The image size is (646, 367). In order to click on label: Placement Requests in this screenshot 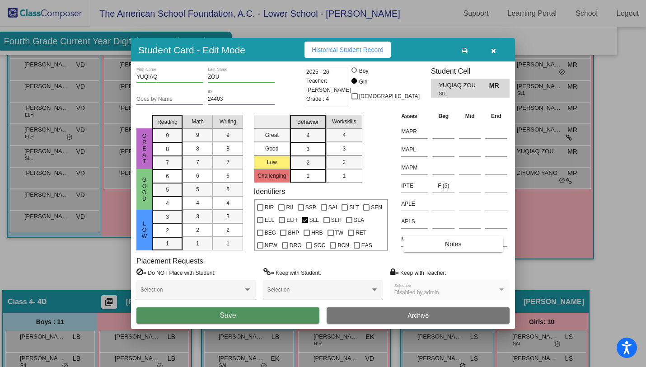, I will do `click(170, 261)`.